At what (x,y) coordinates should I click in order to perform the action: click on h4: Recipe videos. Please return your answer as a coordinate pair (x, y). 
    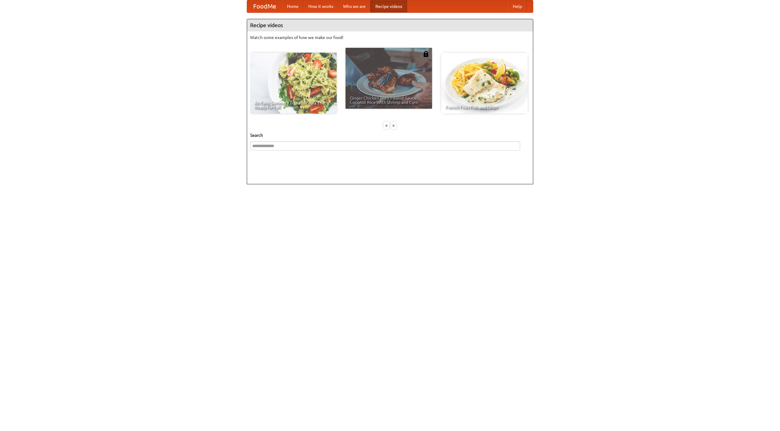
    Looking at the image, I should click on (390, 25).